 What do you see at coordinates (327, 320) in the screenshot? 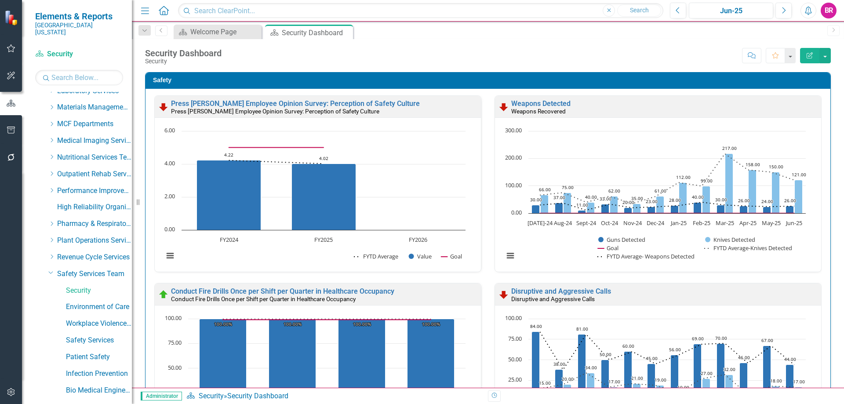
I see `g: Goal, series 3 of 3. Line with 4 data points.` at bounding box center [327, 320].